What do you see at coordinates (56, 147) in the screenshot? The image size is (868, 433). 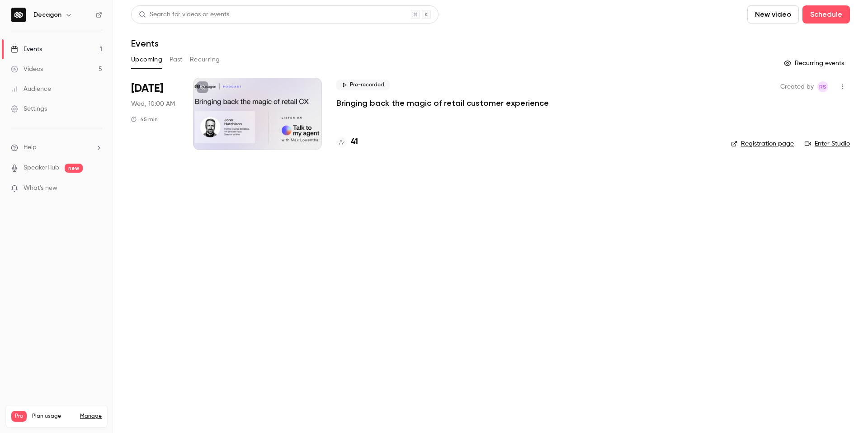 I see `li: help-dropdown-opener` at bounding box center [56, 147].